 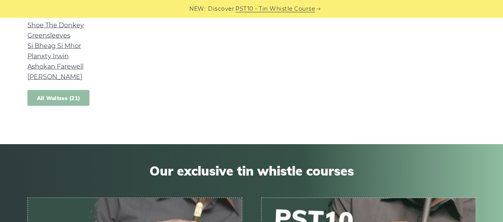 I want to click on a: Ashokan Farewell, so click(x=55, y=66).